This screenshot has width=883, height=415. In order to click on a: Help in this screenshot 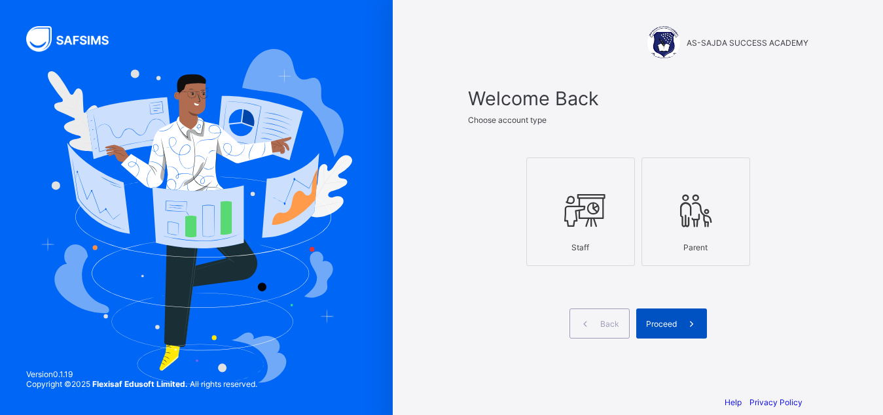, I will do `click(733, 402)`.